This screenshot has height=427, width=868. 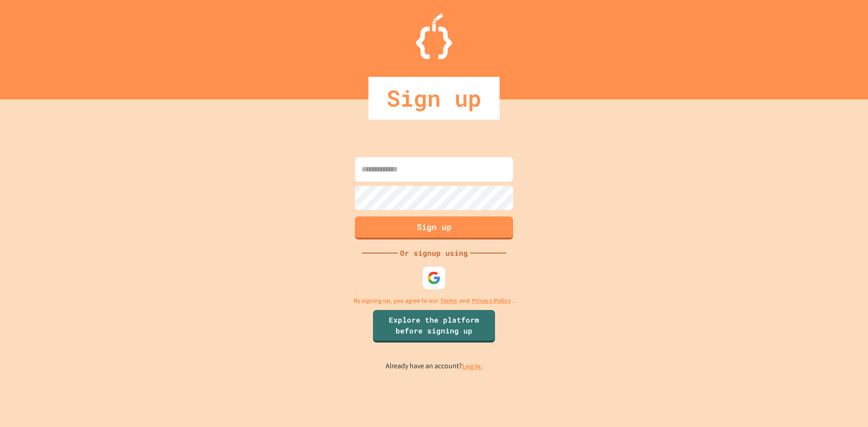 What do you see at coordinates (434, 36) in the screenshot?
I see `img: Logo.svg` at bounding box center [434, 36].